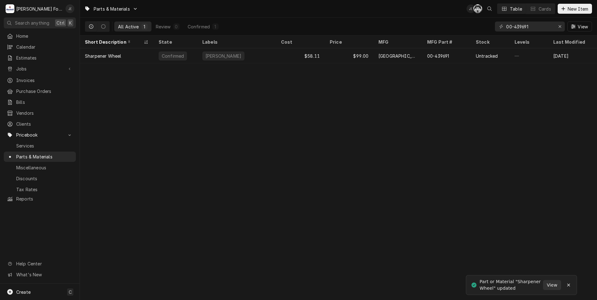  I want to click on a: Bills, so click(40, 102).